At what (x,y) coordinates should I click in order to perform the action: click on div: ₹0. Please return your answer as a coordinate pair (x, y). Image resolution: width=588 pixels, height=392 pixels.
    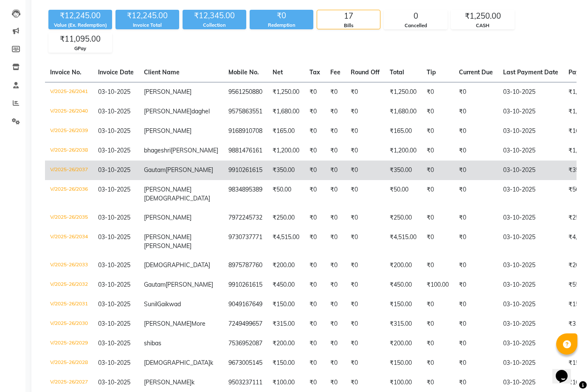
    Looking at the image, I should click on (281, 16).